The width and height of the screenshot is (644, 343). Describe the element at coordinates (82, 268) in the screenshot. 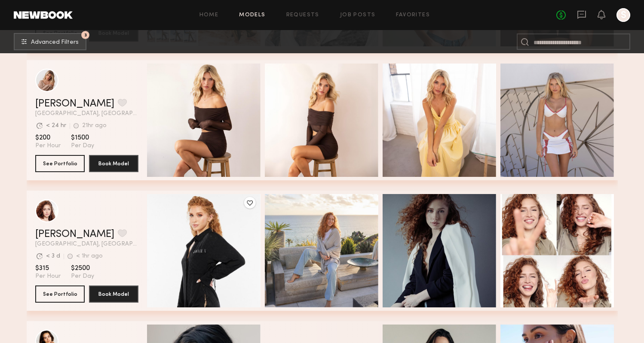

I see `span: $2500` at that location.